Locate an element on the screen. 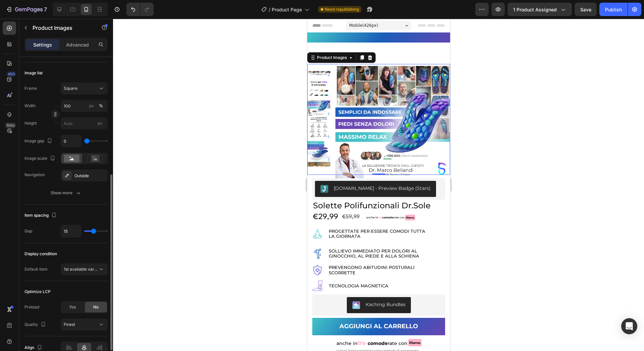  span: No is located at coordinates (96, 307).